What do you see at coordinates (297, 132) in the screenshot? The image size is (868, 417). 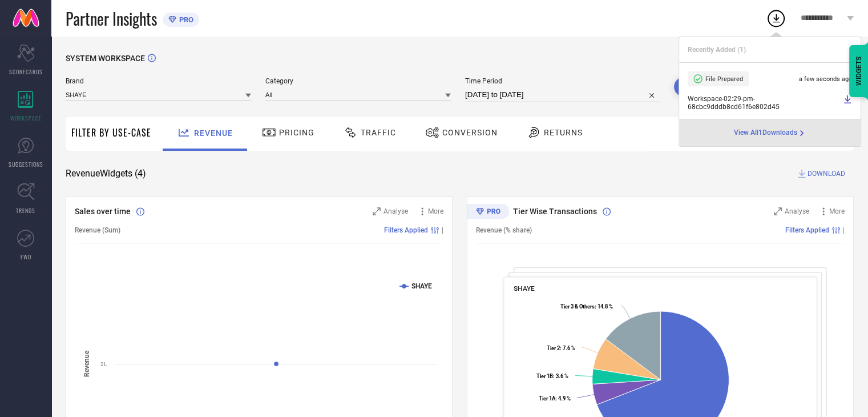 I see `span: Pricing` at bounding box center [297, 132].